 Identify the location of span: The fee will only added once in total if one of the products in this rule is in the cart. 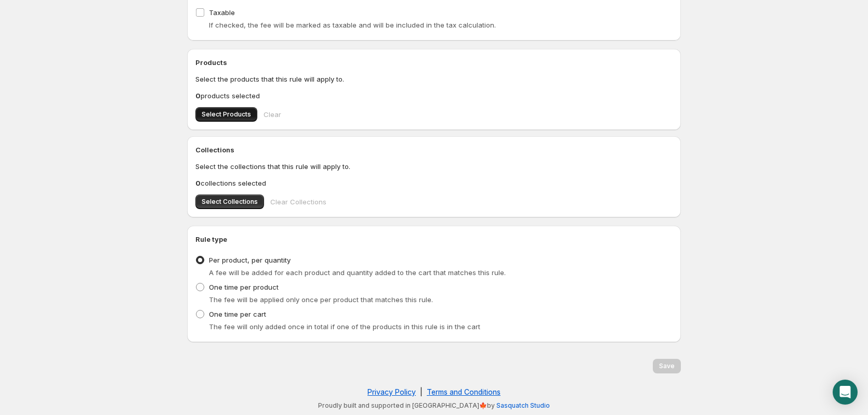
(345, 327).